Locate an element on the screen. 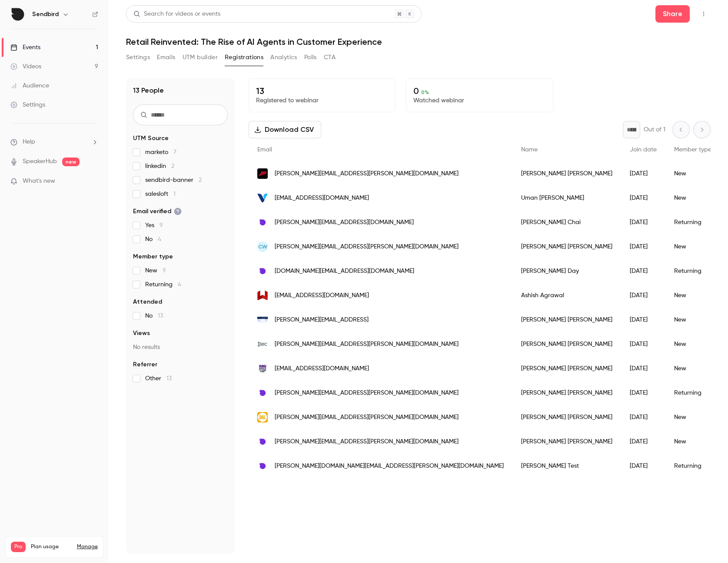 Image resolution: width=728 pixels, height=563 pixels. img: Sendbird is located at coordinates (18, 14).